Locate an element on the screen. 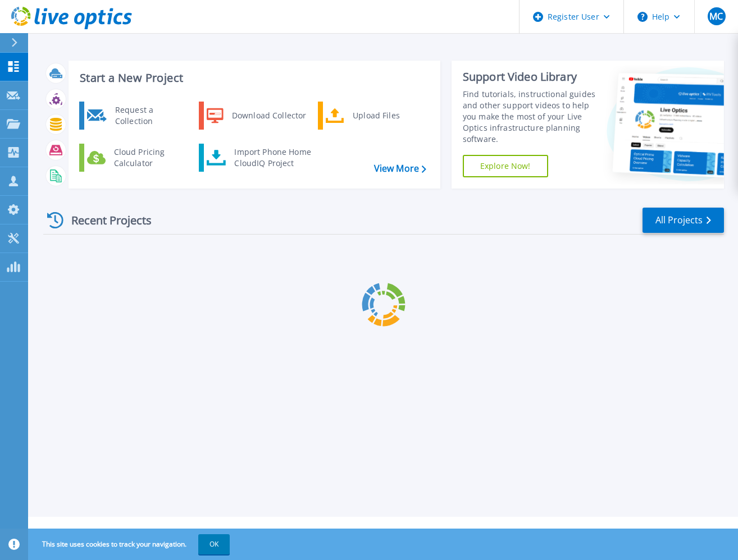 The width and height of the screenshot is (738, 560). div: Import Phone Home CloudIQ Project is located at coordinates (272, 158).